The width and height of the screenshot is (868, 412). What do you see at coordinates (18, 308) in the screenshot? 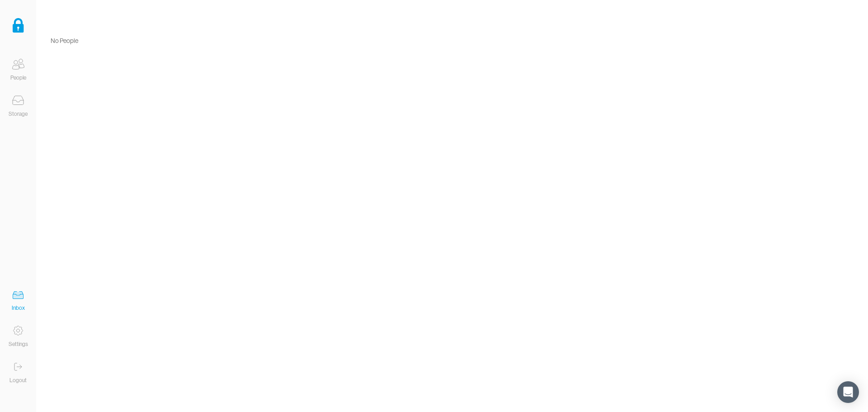
I see `div: Inbox` at bounding box center [18, 308].